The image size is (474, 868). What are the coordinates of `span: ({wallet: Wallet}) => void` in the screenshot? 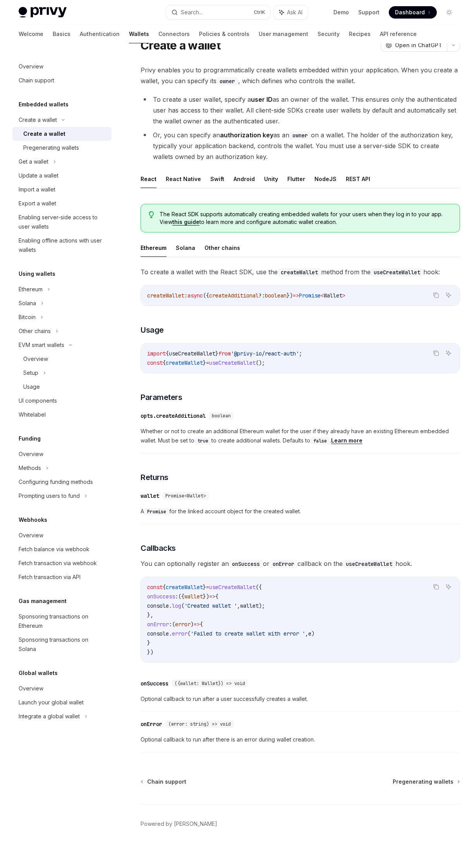 It's located at (210, 683).